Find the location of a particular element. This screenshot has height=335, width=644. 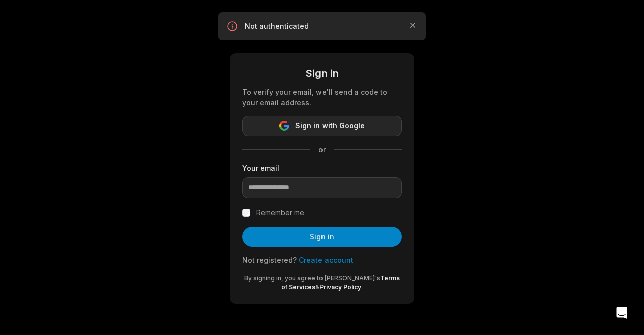

p: Not authenticated is located at coordinates (322, 26).